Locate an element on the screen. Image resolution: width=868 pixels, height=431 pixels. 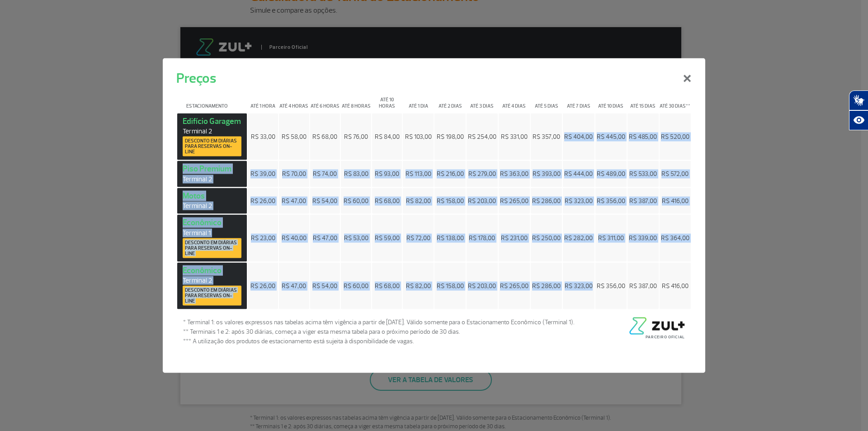
span: R$ 93,00 is located at coordinates (387, 173).